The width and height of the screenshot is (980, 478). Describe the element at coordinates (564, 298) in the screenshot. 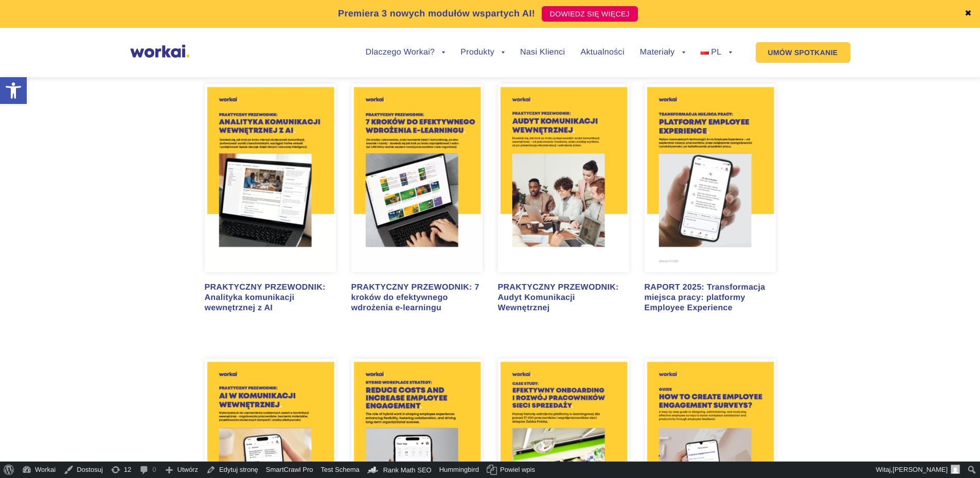

I see `div: PRAKTYCZNY PRZEWODNIK: Audyt Komunikacji Wewnętrznej` at that location.